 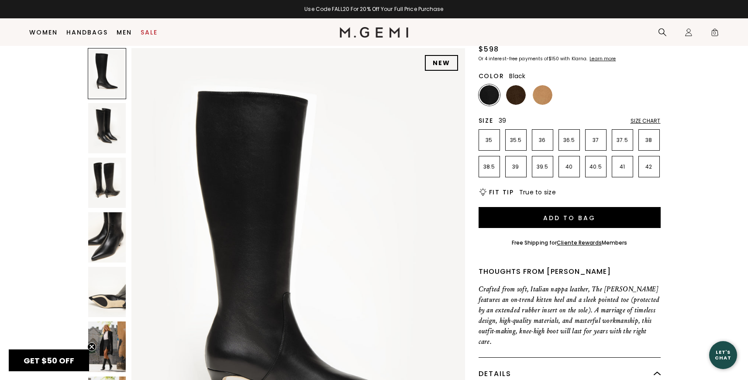 I want to click on klarna-placement-style-body: Or 4 interest-free payments of, so click(x=514, y=59).